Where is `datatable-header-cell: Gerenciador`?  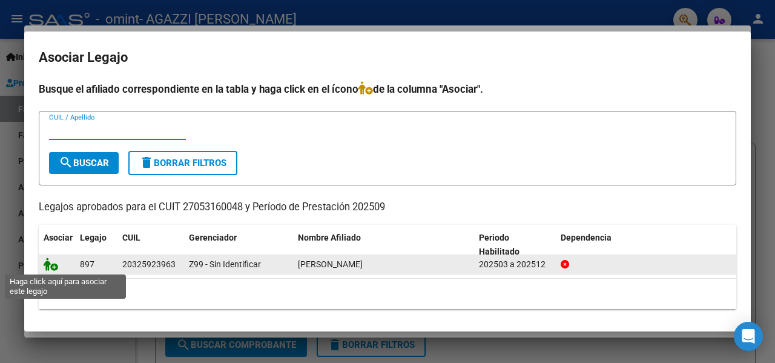
datatable-header-cell: Gerenciador is located at coordinates (239, 245).